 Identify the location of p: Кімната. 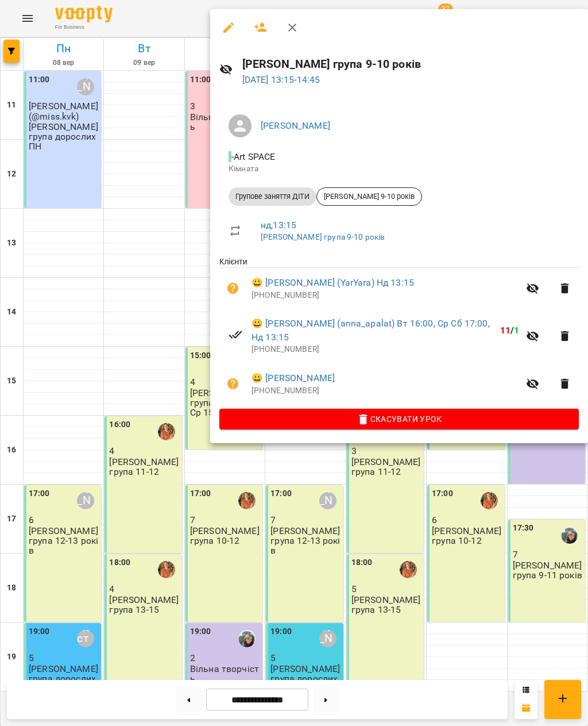
(399, 169).